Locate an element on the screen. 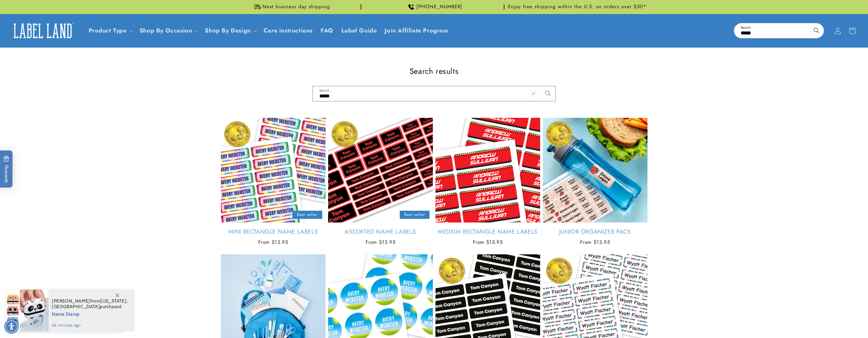 The image size is (868, 338). img: Label Land is located at coordinates (43, 30).